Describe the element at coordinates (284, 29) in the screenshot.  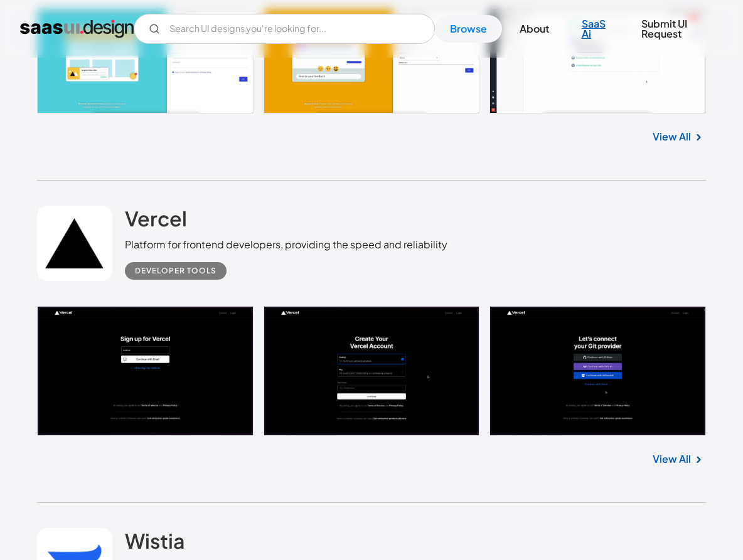
I see `form: Email Form` at that location.